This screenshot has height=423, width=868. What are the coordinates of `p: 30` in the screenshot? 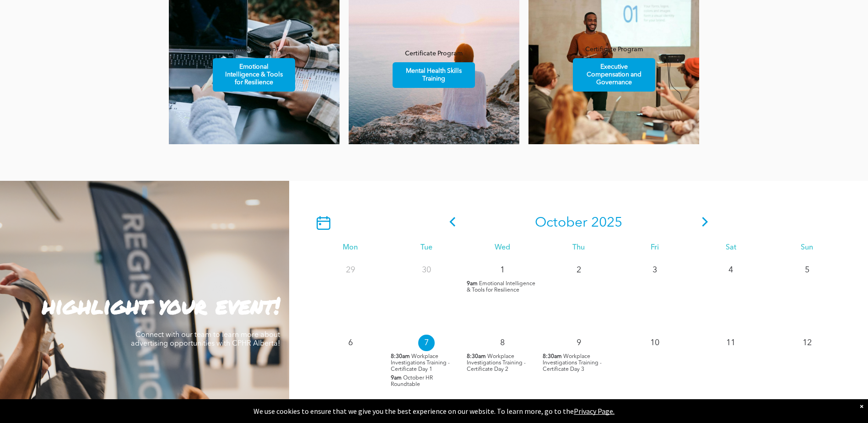 It's located at (426, 270).